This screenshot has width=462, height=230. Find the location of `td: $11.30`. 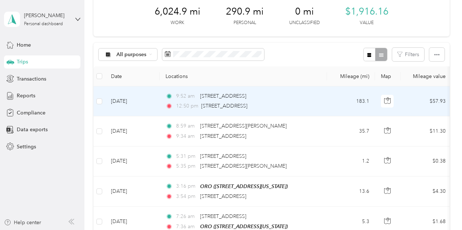

td: $11.30 is located at coordinates (426, 131).